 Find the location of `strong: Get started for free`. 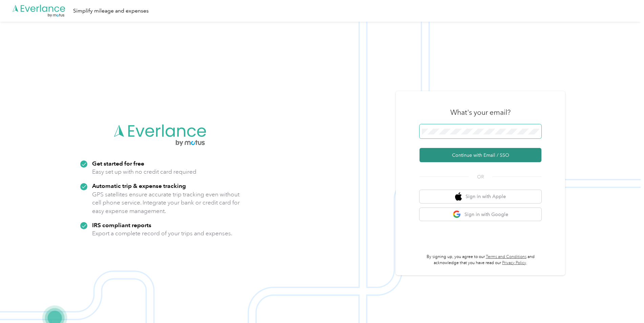

strong: Get started for free is located at coordinates (118, 163).